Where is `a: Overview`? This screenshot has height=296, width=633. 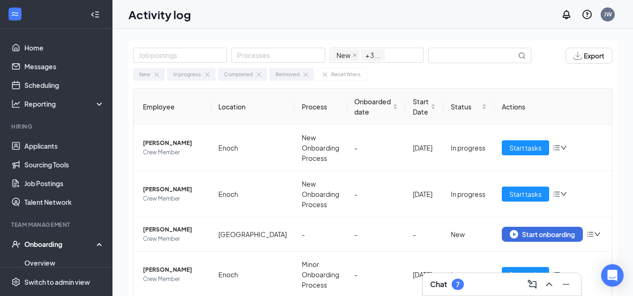
a: Overview is located at coordinates (64, 263).